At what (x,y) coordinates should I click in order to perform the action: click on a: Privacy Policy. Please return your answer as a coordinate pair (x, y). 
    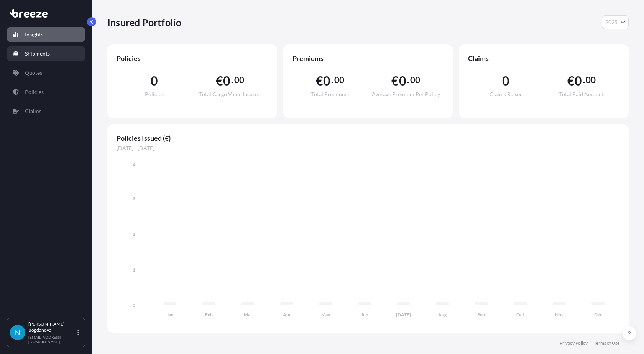
    Looking at the image, I should click on (573, 343).